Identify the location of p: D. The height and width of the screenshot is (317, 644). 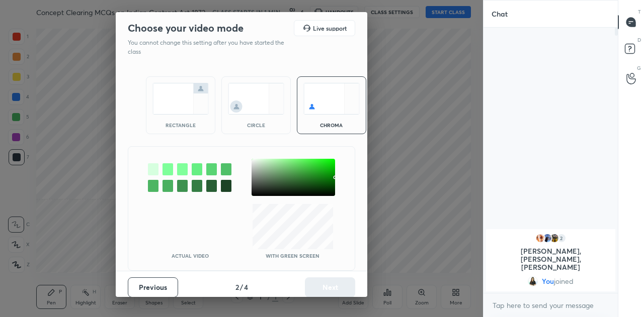
(639, 40).